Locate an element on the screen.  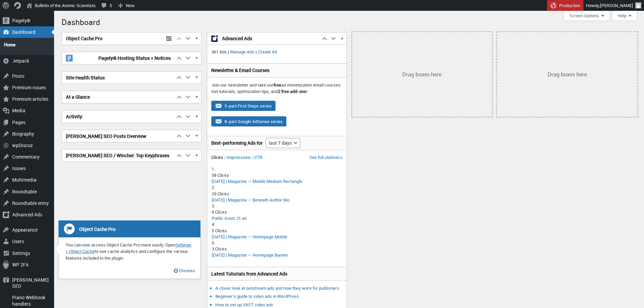
button: Screen Options is located at coordinates (587, 16).